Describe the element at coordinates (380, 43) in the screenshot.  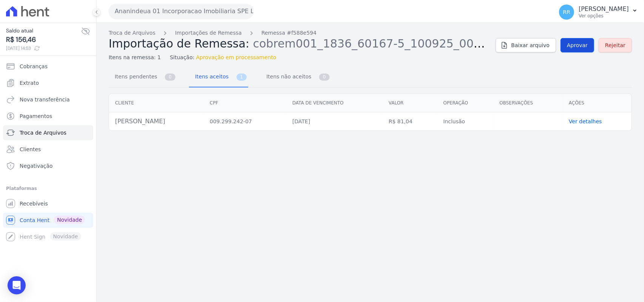
I see `span: cobrem001_1836_60167-5_100925_008.TXT` at that location.